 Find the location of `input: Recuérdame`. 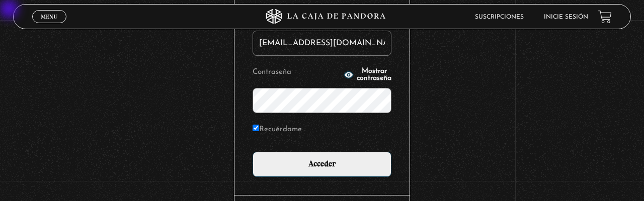

input: Recuérdame is located at coordinates (256, 128).